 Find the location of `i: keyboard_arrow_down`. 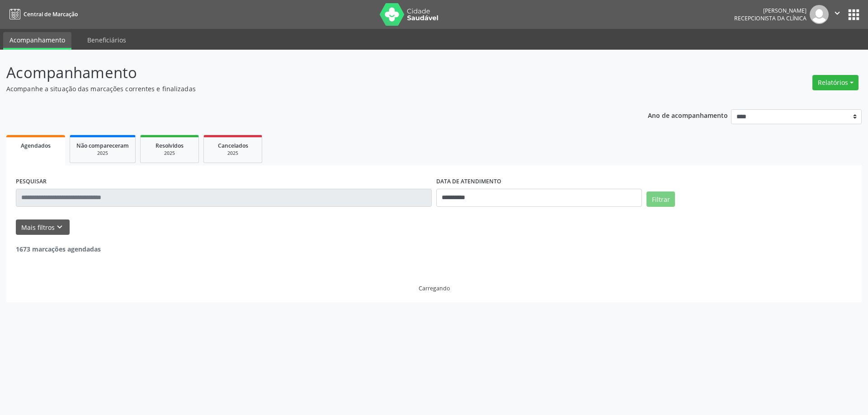

i: keyboard_arrow_down is located at coordinates (59, 227).